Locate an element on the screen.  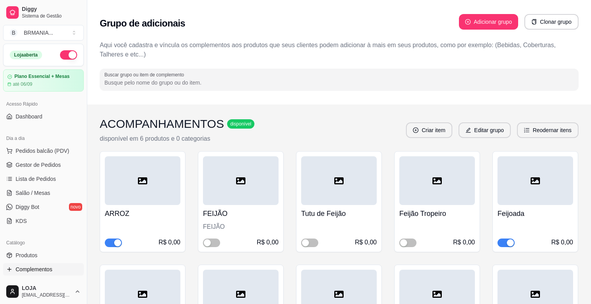
div: Dia a dia is located at coordinates (43, 138).